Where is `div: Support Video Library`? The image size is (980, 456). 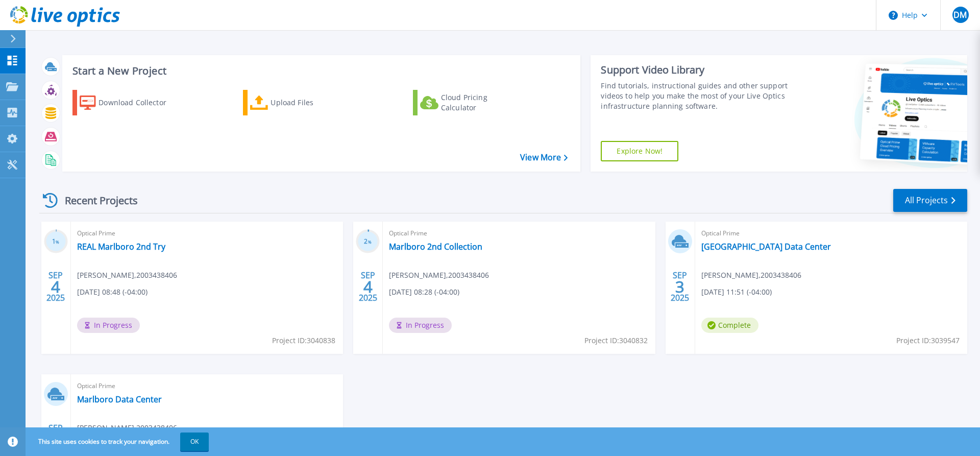 div: Support Video Library is located at coordinates (696, 70).